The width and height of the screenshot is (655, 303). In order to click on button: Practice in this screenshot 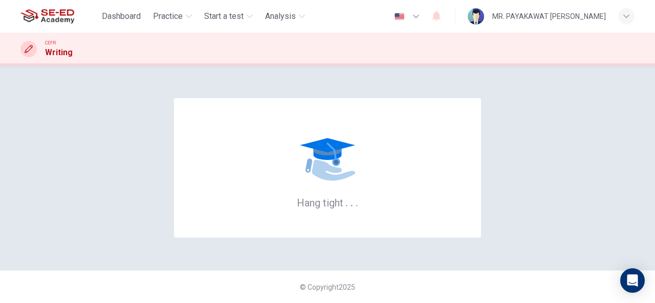, I will do `click(172, 16)`.